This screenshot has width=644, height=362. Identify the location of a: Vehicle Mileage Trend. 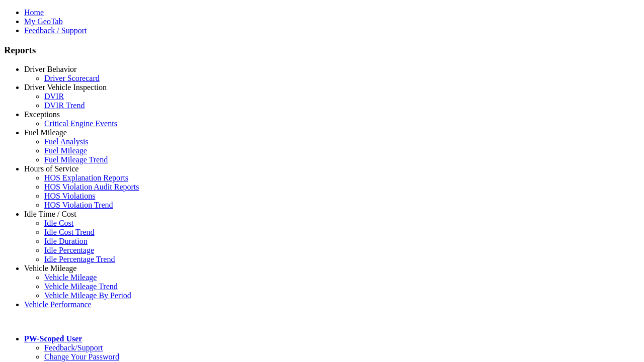
(81, 287).